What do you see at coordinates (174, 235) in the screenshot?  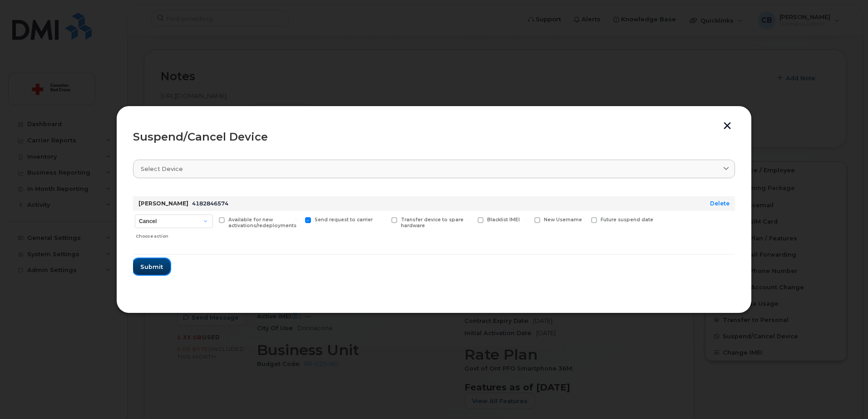 I see `div: Choose action` at bounding box center [174, 235].